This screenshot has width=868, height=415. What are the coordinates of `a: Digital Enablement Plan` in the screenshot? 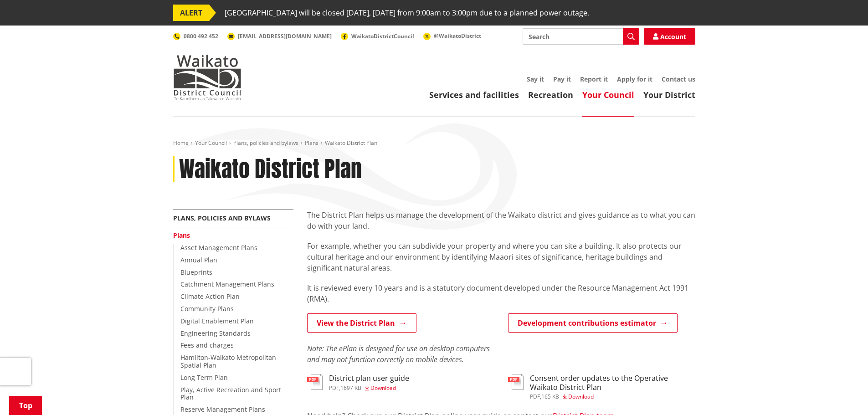 It's located at (217, 321).